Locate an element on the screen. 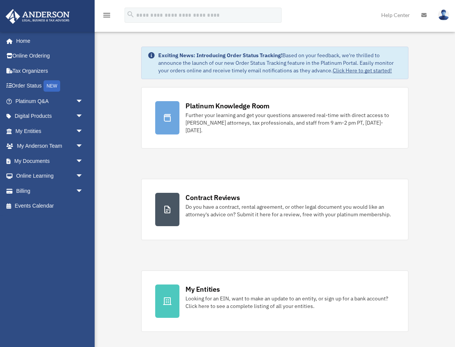  div: NEW is located at coordinates (52, 86).